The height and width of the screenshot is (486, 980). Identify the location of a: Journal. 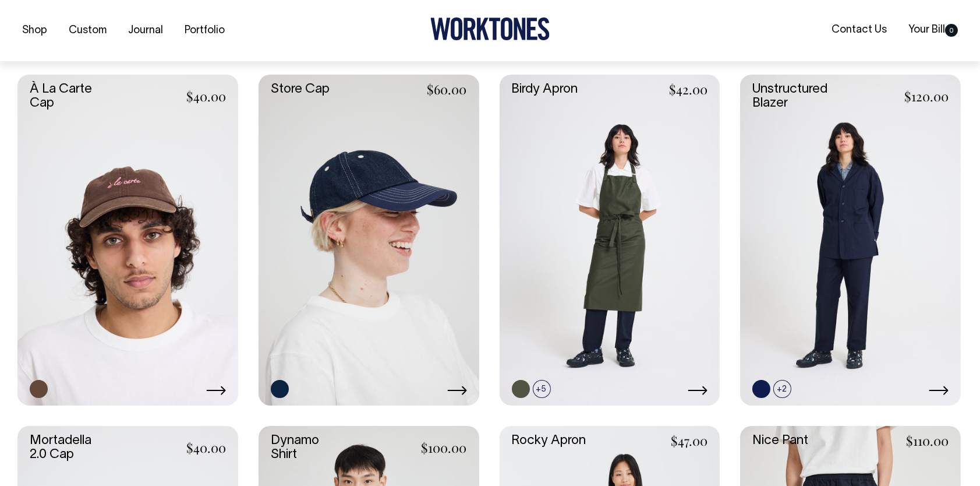
(145, 30).